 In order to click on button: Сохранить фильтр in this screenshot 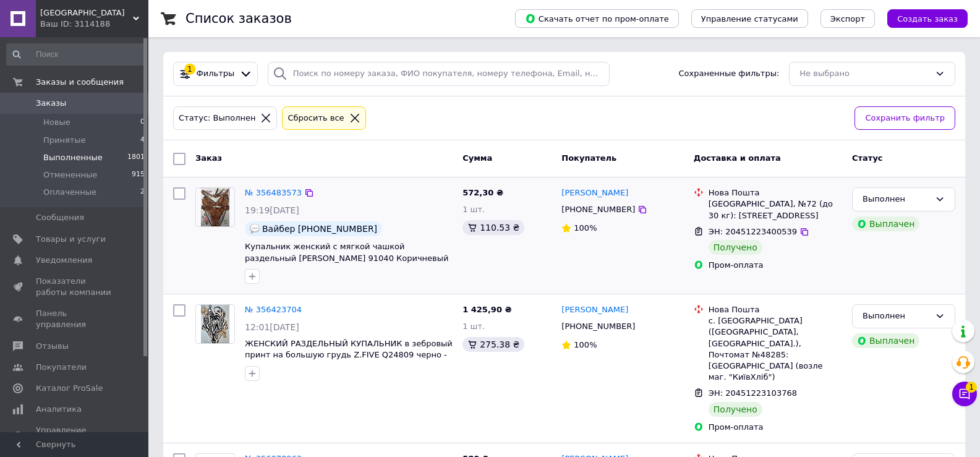, I will do `click(905, 118)`.